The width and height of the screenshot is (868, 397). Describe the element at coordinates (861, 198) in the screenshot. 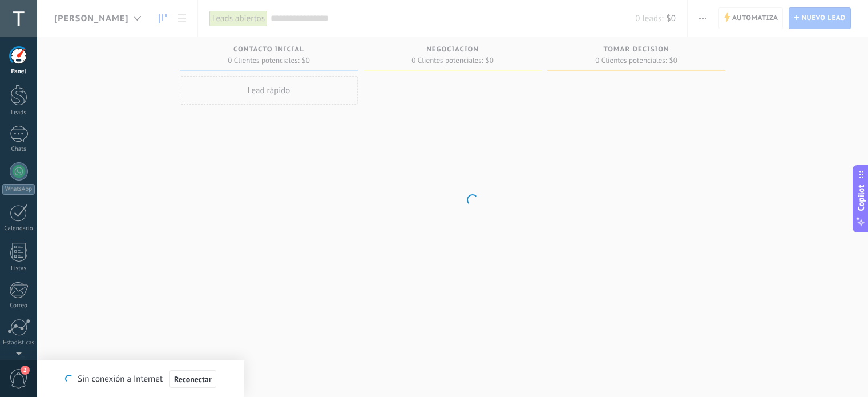

I see `span: Copilot` at that location.